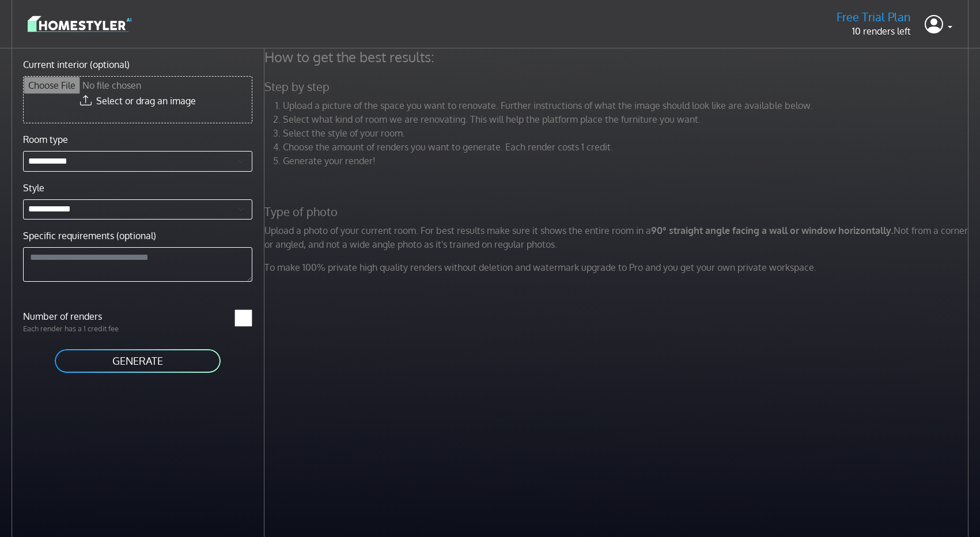  I want to click on h4: How to get the best results:, so click(618, 57).